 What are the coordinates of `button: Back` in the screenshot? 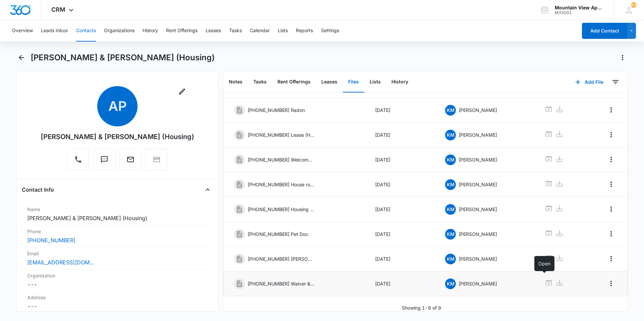 It's located at (22, 58).